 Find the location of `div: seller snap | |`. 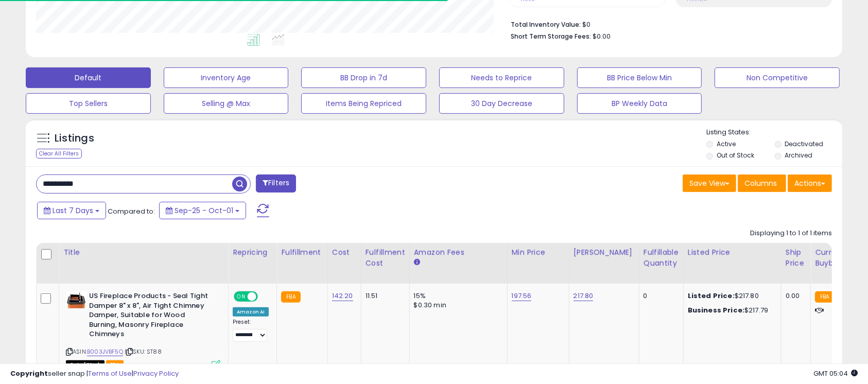

div: seller snap | | is located at coordinates (94, 373).